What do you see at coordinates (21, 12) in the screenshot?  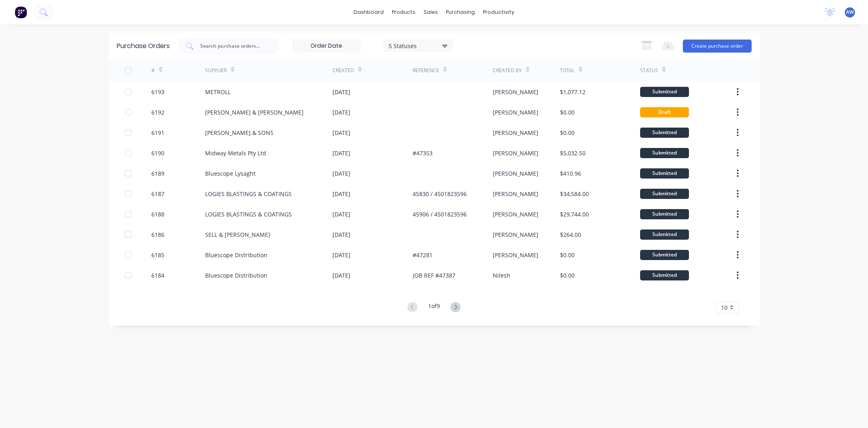 I see `img: Factory` at bounding box center [21, 12].